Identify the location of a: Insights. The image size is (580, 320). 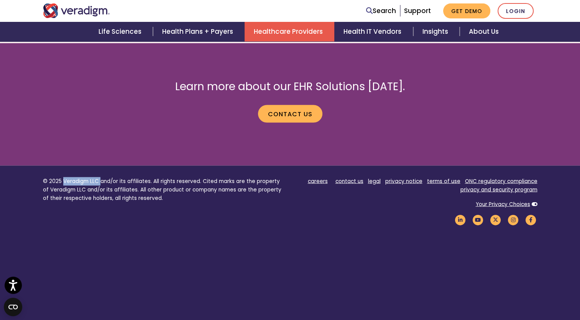
(436, 31).